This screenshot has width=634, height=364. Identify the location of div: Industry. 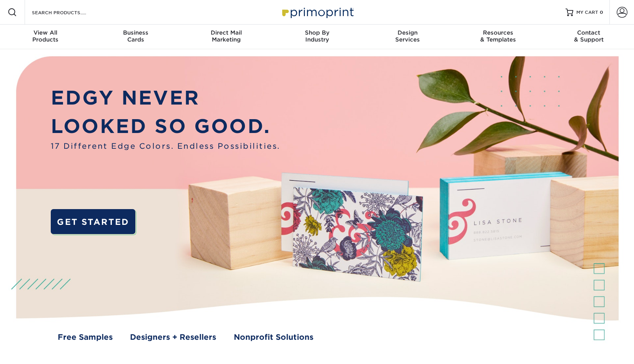
(317, 36).